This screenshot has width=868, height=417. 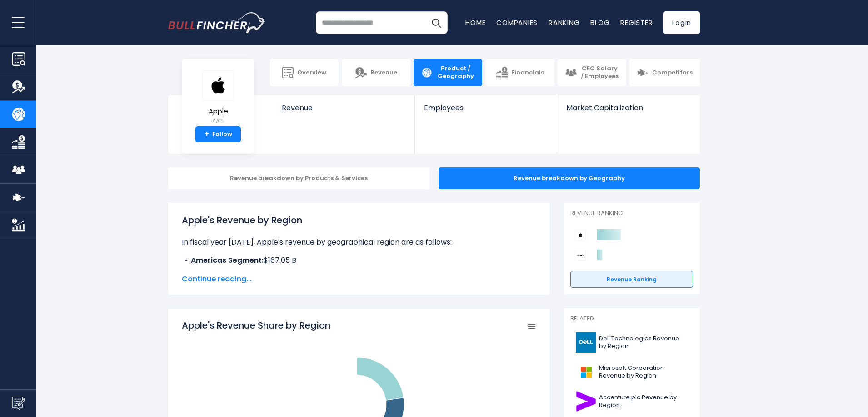 I want to click on a: Login, so click(x=682, y=23).